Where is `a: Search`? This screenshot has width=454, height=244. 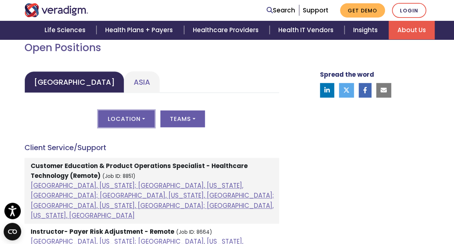
a: Search is located at coordinates (281, 10).